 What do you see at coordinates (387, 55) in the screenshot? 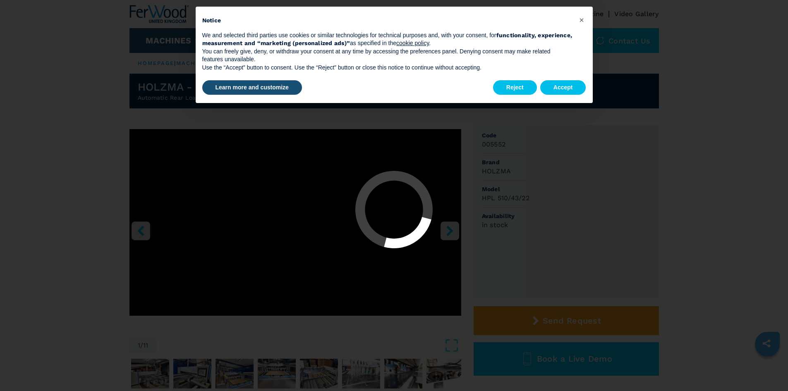
I see `p: You can freely give, deny, or withdraw your consent at any time by accessing the preferences pane...` at bounding box center [387, 55].